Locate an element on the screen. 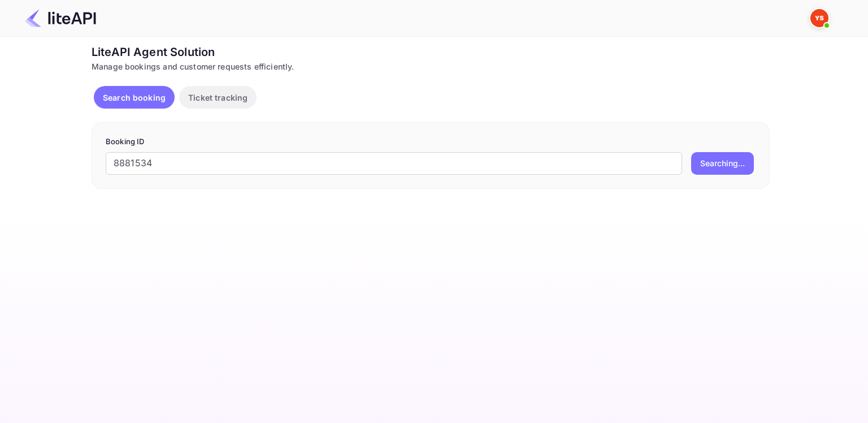 This screenshot has height=423, width=868. input: Enter Booking ID (e.g., 63782194) is located at coordinates (394, 164).